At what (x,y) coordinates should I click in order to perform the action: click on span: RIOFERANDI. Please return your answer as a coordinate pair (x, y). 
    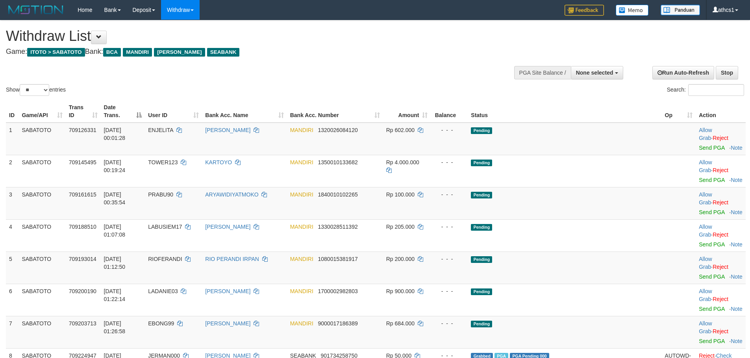
    Looking at the image, I should click on (165, 259).